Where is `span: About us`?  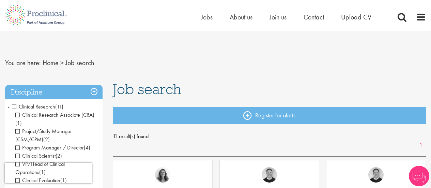
span: About us is located at coordinates (241, 17).